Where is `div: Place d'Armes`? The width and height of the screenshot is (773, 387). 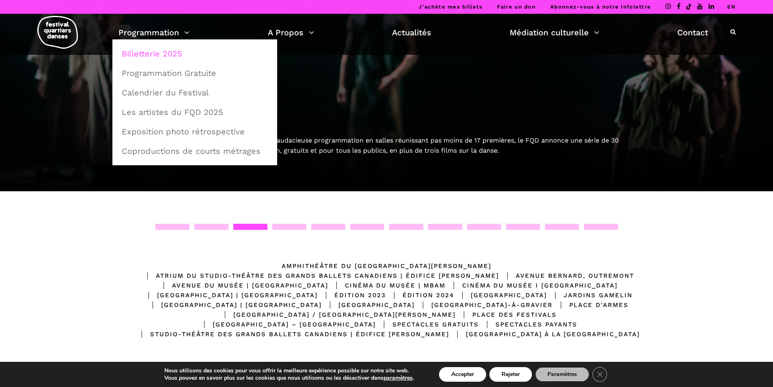 div: Place d'Armes is located at coordinates (590, 305).